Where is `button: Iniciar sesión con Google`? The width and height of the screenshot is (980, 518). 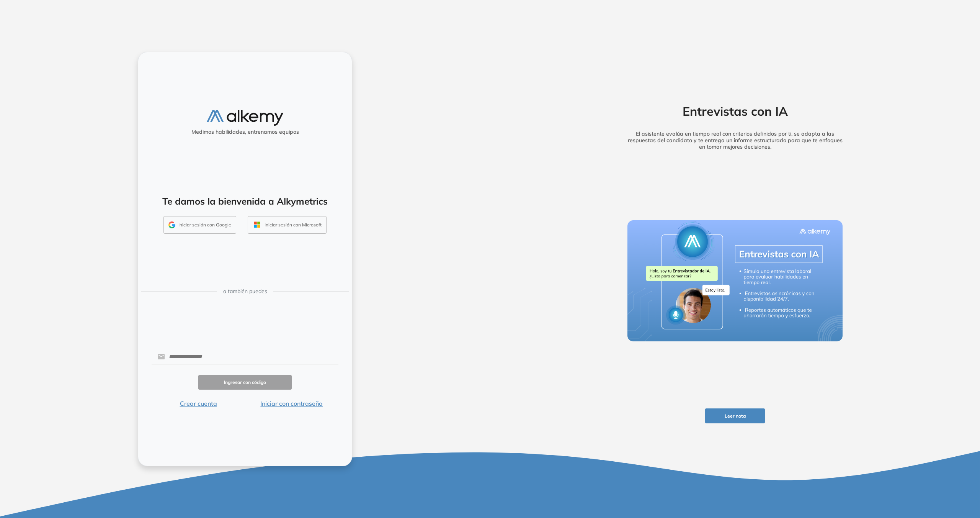
button: Iniciar sesión con Google is located at coordinates (200, 225).